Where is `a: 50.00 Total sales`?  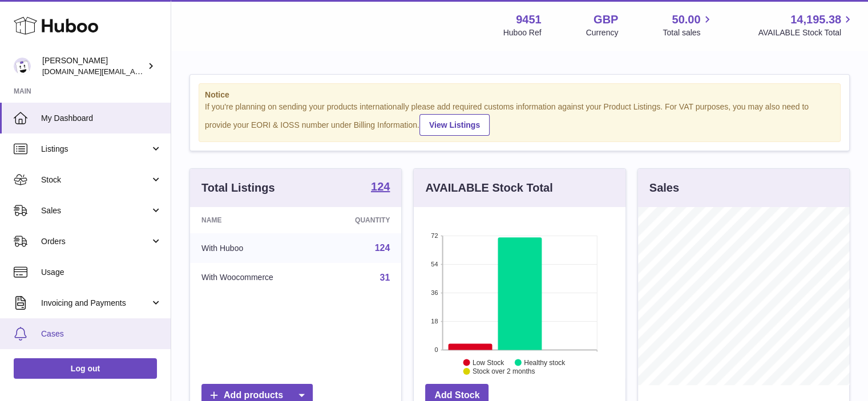 a: 50.00 Total sales is located at coordinates (688, 25).